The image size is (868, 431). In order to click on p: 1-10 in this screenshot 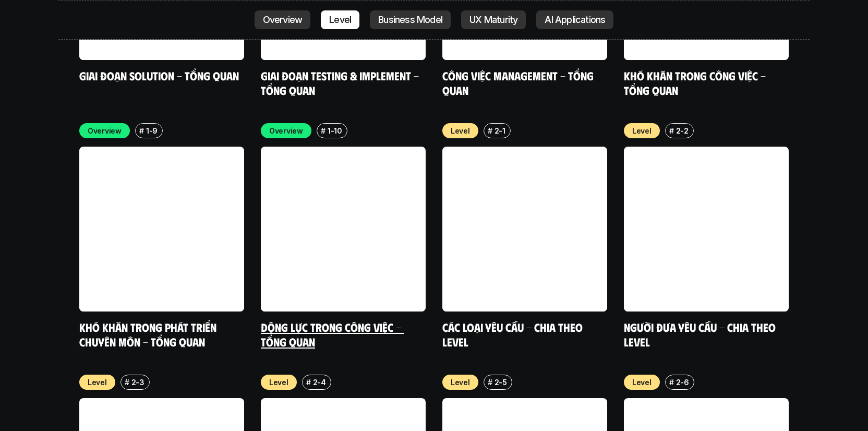, I will do `click(335, 131)`.